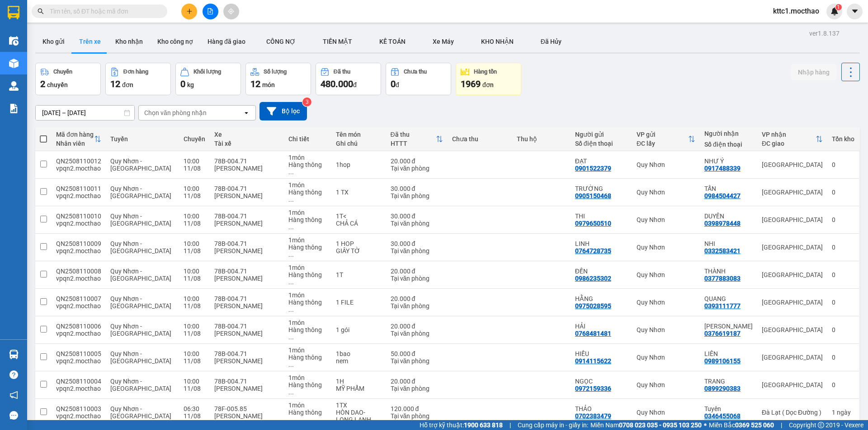 The height and width of the screenshot is (430, 868). What do you see at coordinates (593, 196) in the screenshot?
I see `div: 0905150468` at bounding box center [593, 196].